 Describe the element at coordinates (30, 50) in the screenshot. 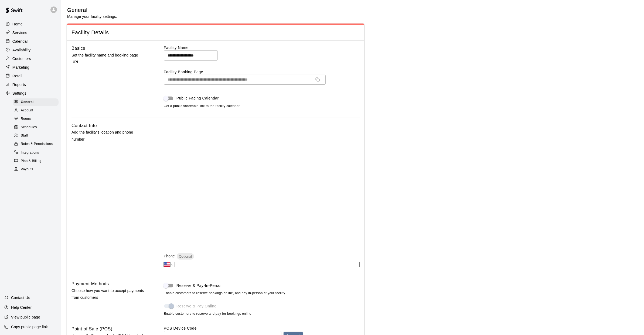

I see `a: Availability` at that location.